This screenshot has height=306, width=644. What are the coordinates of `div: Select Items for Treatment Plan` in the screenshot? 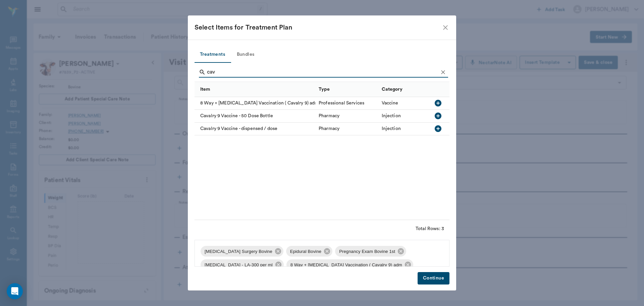 It's located at (318, 28).